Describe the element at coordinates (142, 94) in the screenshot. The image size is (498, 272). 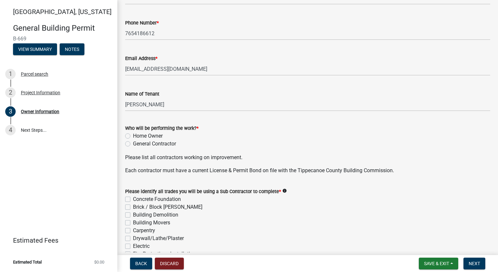
I see `label: Name of Tenant` at that location.